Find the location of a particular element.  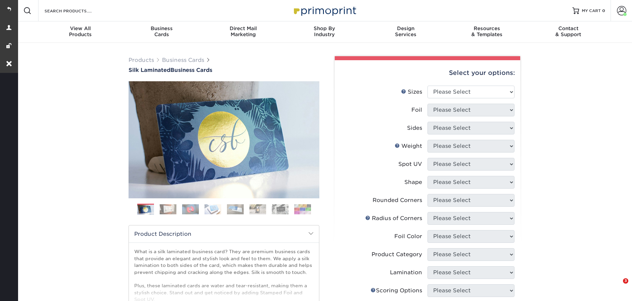

img: Primoprint is located at coordinates (325, 10).